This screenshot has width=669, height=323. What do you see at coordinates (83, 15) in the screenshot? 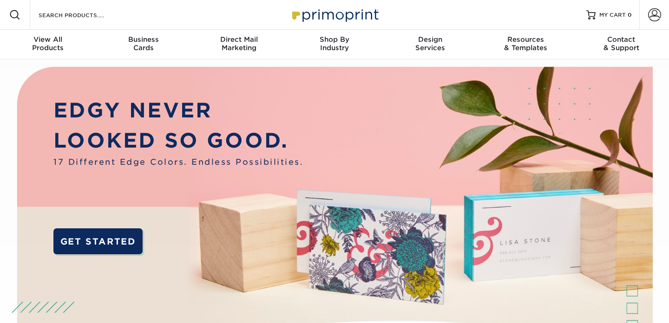
I see `input: SEARCH PRODUCTS.....` at bounding box center [83, 15].